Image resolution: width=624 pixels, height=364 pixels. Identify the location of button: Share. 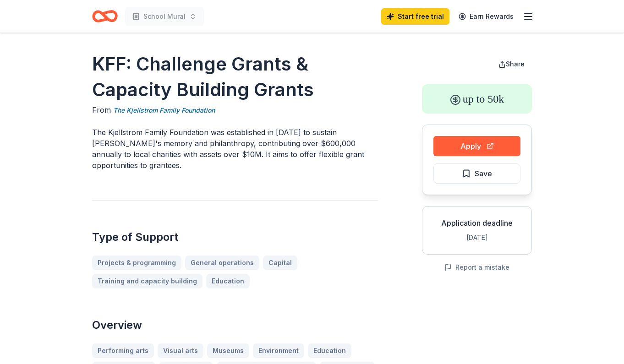
(511, 64).